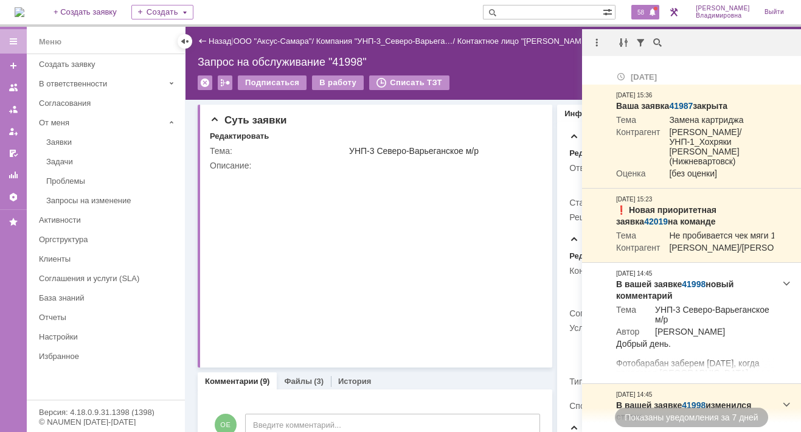 The height and width of the screenshot is (432, 801). I want to click on a: ООО "Аксус-Самара", so click(272, 41).